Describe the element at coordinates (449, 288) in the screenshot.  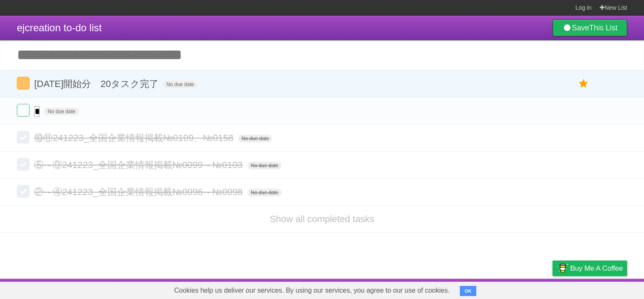
I see `a: About` at that location.